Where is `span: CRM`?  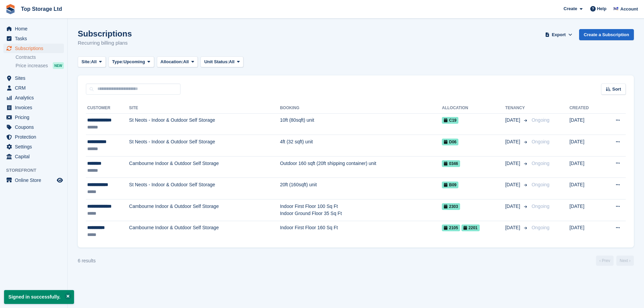 span: CRM is located at coordinates (35, 88).